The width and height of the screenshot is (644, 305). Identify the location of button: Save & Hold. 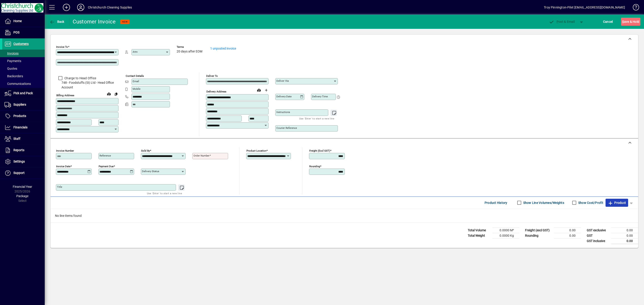
(631, 21).